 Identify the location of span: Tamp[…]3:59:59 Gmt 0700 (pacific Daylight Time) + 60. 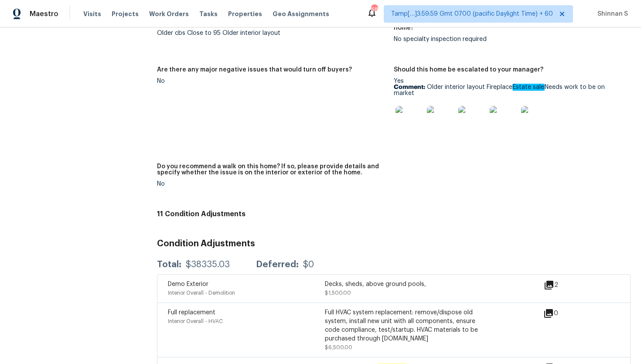
(472, 14).